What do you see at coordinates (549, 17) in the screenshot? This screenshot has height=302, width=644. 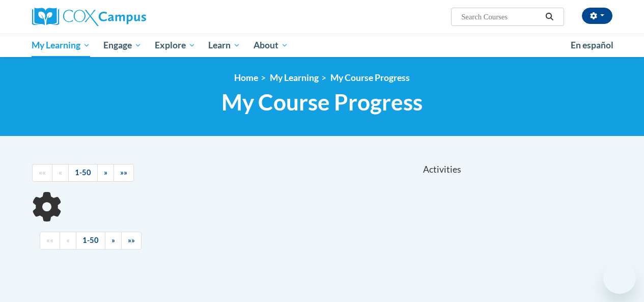 I see `button: Search` at bounding box center [549, 17].